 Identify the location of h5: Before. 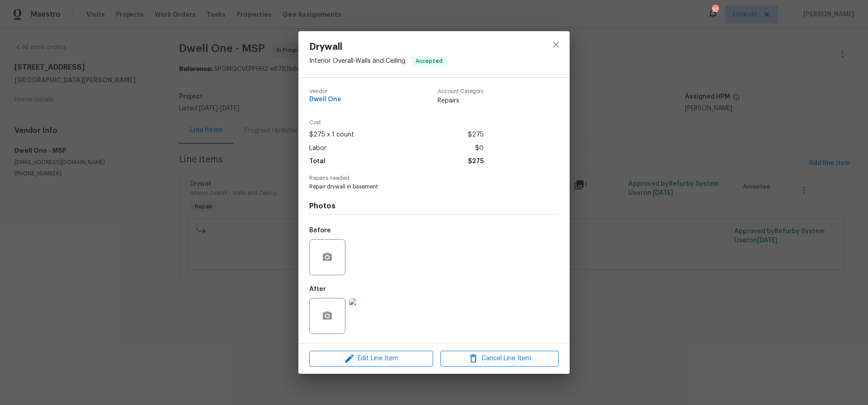
(320, 230).